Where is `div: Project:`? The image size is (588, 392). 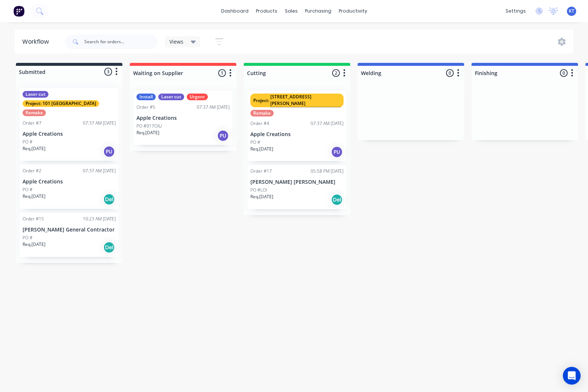 div: Project: is located at coordinates (297, 100).